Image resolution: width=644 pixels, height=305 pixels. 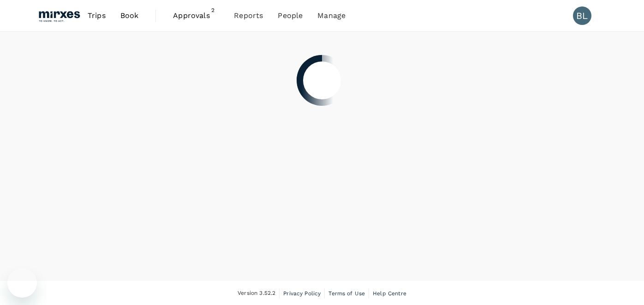 What do you see at coordinates (346, 293) in the screenshot?
I see `span: Terms of Use` at bounding box center [346, 293].